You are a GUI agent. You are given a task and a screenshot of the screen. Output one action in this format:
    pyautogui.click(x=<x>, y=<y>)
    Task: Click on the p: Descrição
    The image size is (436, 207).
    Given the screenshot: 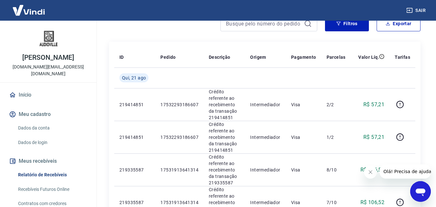 What is the action you would take?
    pyautogui.click(x=220, y=57)
    